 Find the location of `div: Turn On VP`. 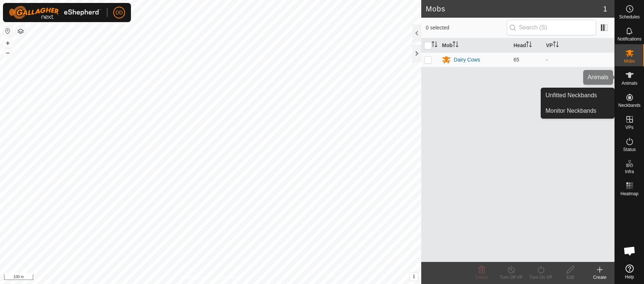

div: Turn On VP is located at coordinates (541, 277).